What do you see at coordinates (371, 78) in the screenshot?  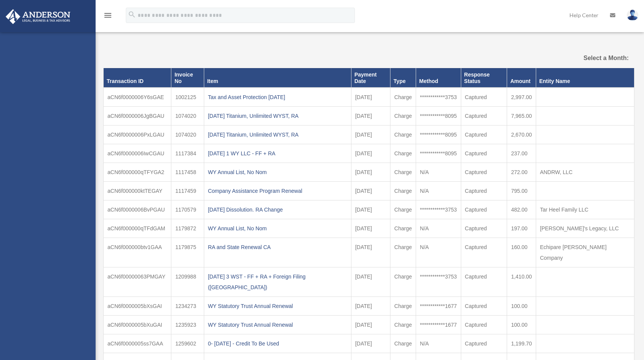 I see `th: Payment Date` at bounding box center [371, 78].